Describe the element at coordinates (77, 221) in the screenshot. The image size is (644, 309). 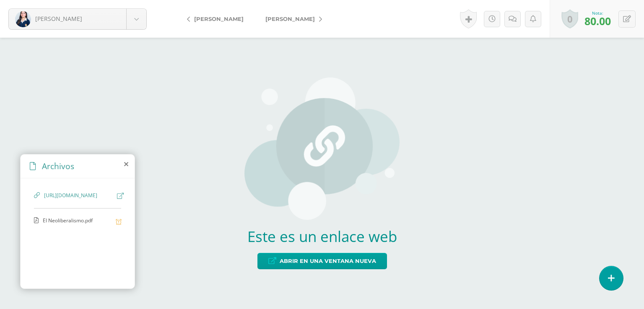
I see `span: El Neoliberalismo.pdf` at that location.